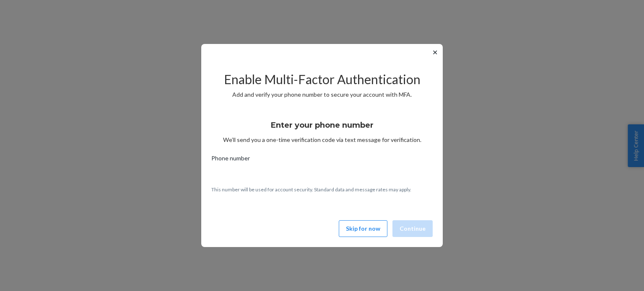 Image resolution: width=644 pixels, height=291 pixels. What do you see at coordinates (322, 125) in the screenshot?
I see `h3: Enter your phone number` at bounding box center [322, 125].